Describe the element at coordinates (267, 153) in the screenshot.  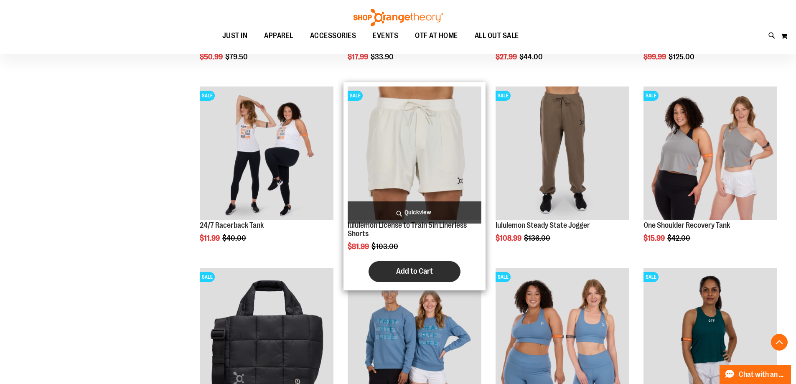
I see `img: 24/7 Racerback Tank` at that location.